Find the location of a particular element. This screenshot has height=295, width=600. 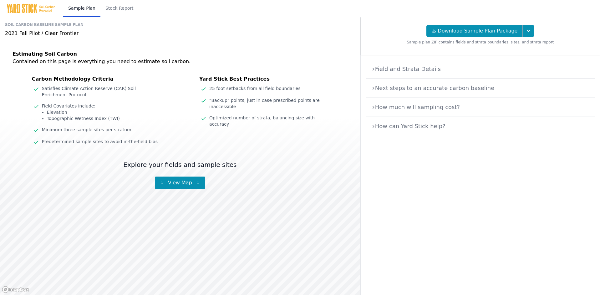

div: Optimized number of strata, balancing size with accuracy is located at coordinates (267, 121).